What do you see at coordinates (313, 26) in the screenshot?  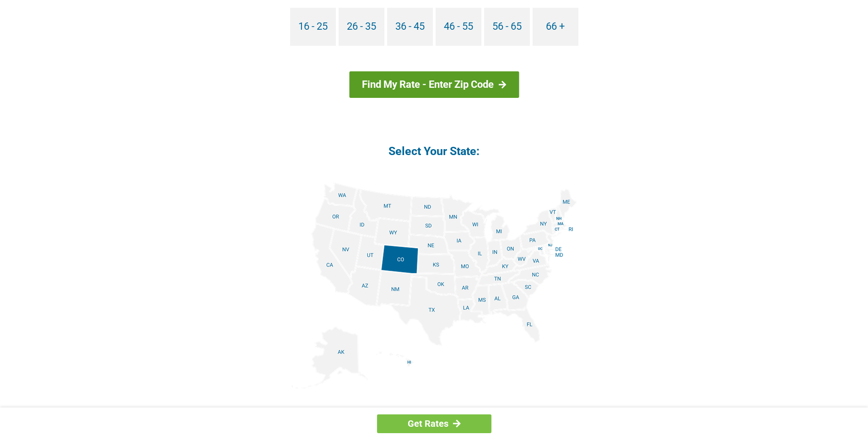 I see `a: 16 - 25` at bounding box center [313, 26].